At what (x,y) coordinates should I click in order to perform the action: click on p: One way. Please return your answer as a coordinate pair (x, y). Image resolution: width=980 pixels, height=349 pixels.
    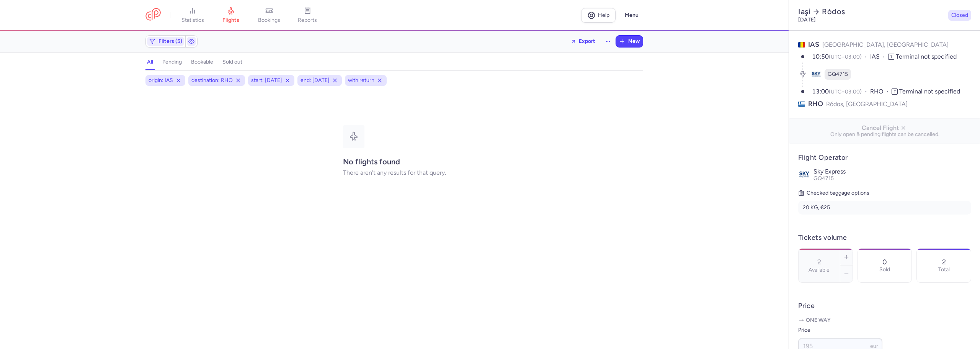
    Looking at the image, I should click on (885, 320).